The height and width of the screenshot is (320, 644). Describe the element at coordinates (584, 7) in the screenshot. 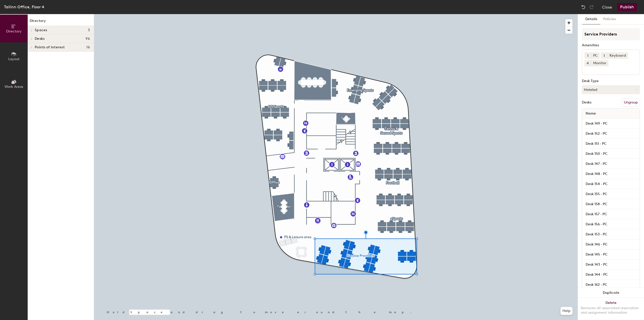

I see `img: Undo` at that location.